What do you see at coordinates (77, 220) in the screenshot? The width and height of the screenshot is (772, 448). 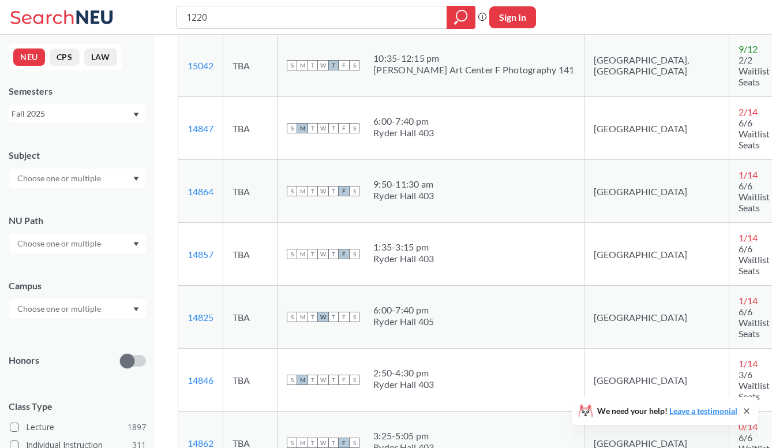 I see `div: NU Path` at bounding box center [77, 220].